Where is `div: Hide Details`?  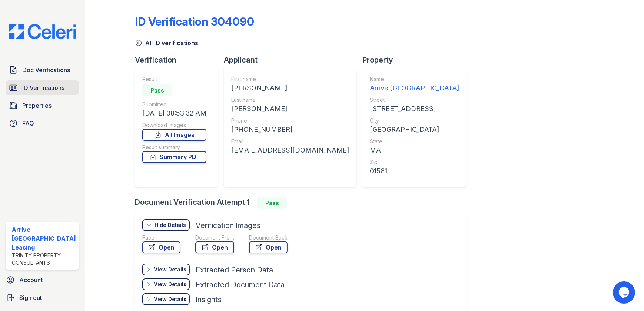 div: Hide Details is located at coordinates (170, 225).